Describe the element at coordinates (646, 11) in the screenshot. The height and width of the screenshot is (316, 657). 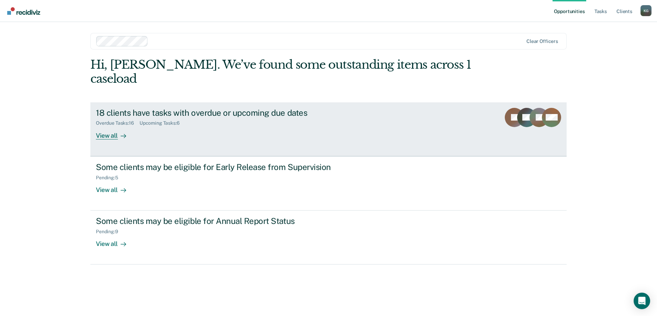
I see `button: Profile dropdown button` at that location.